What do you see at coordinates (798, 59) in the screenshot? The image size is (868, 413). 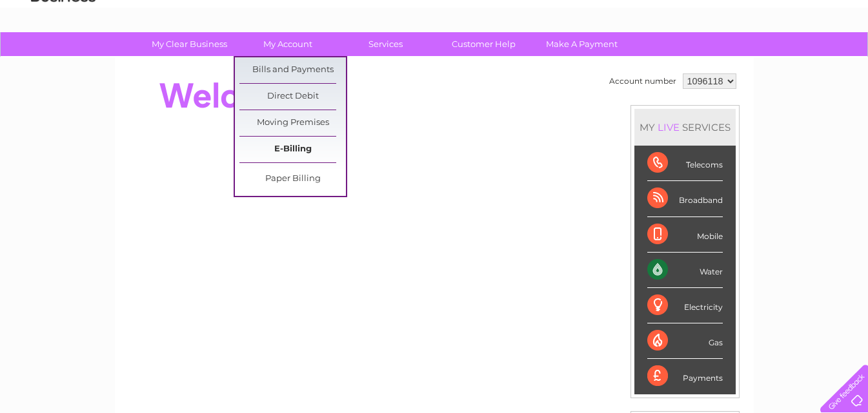 I see `a: Contact` at bounding box center [798, 59].